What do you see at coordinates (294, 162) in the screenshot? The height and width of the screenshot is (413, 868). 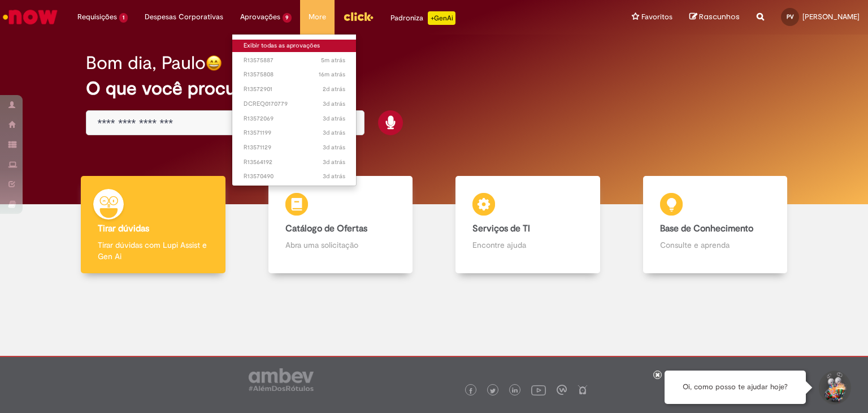 I see `span: R13564192` at bounding box center [294, 162].